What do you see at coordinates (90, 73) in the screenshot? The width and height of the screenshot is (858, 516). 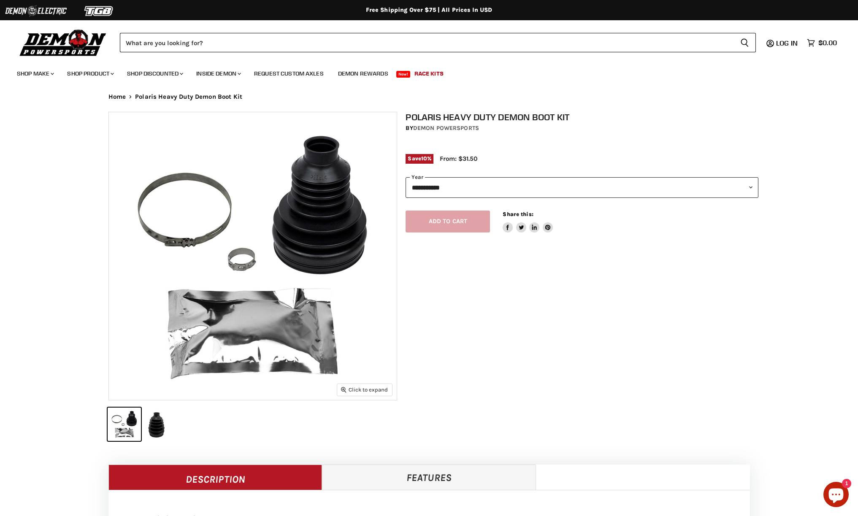 I see `a: Shop Product` at bounding box center [90, 73].